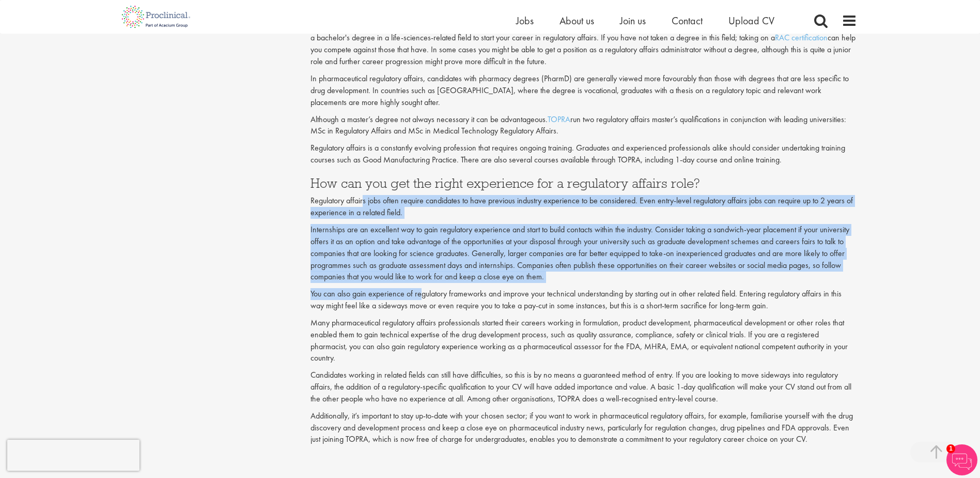 This screenshot has width=980, height=478. I want to click on p: Internships are an excellent way to gain regulatory experience and start to build contacts within..., so click(584, 253).